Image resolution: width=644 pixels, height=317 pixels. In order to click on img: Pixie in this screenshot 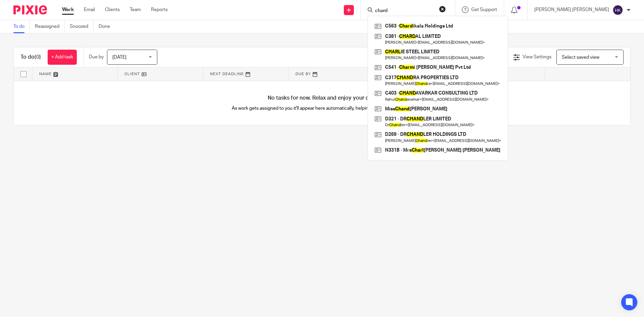, I will do `click(30, 10)`.